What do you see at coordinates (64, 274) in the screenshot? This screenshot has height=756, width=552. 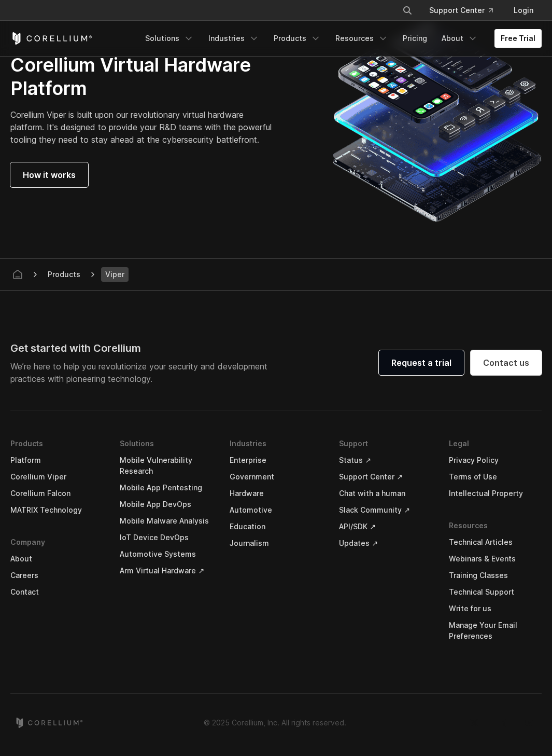 I see `div: Products` at bounding box center [64, 274].